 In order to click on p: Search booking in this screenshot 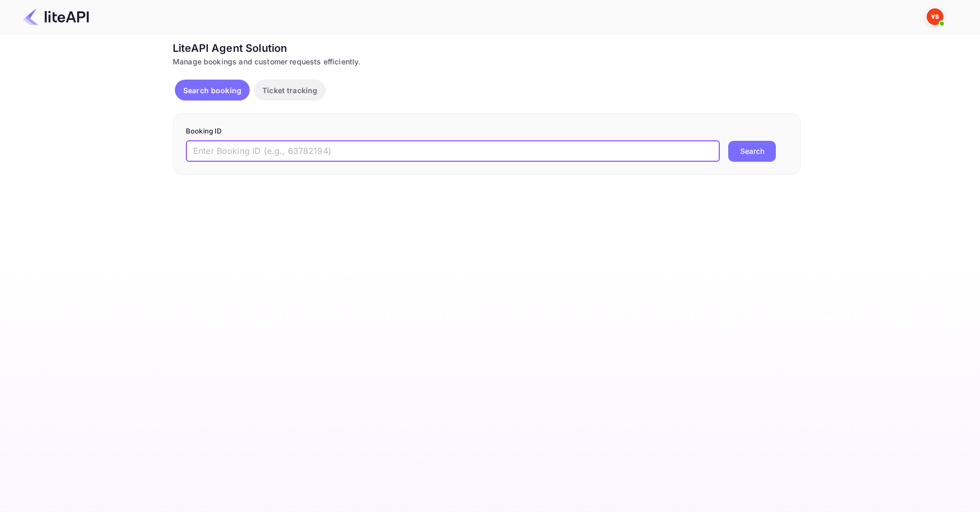, I will do `click(212, 90)`.